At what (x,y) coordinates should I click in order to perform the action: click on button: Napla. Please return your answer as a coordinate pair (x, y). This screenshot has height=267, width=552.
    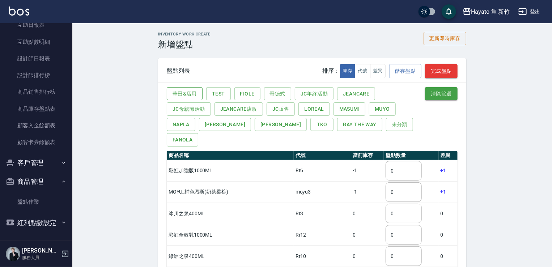
    Looking at the image, I should click on (181, 125).